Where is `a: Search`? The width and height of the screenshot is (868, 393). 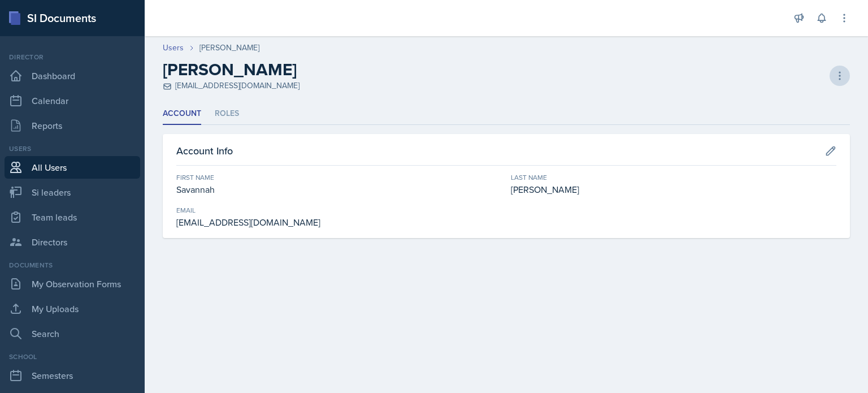 a: Search is located at coordinates (73, 334).